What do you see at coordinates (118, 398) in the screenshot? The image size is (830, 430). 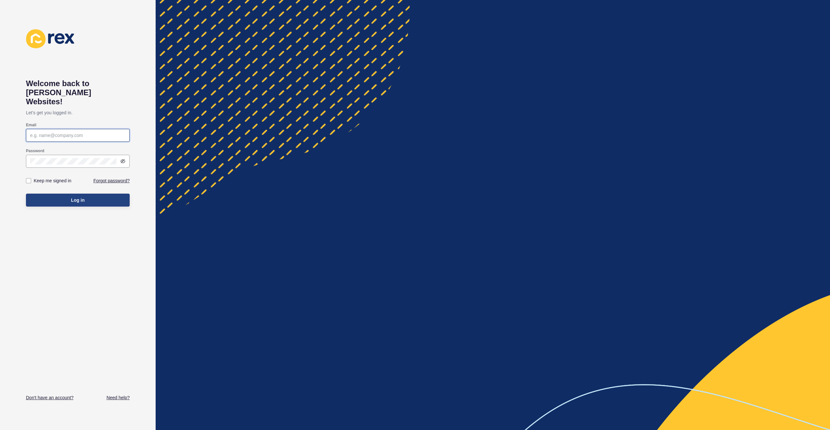 I see `a: Need help?` at bounding box center [118, 398].